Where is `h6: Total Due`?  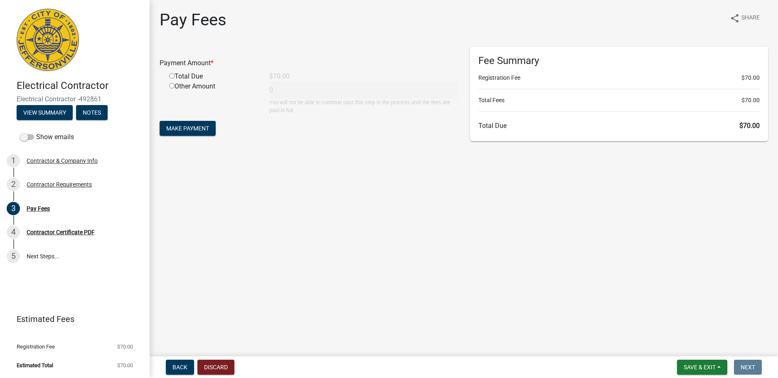 h6: Total Due is located at coordinates (619, 126).